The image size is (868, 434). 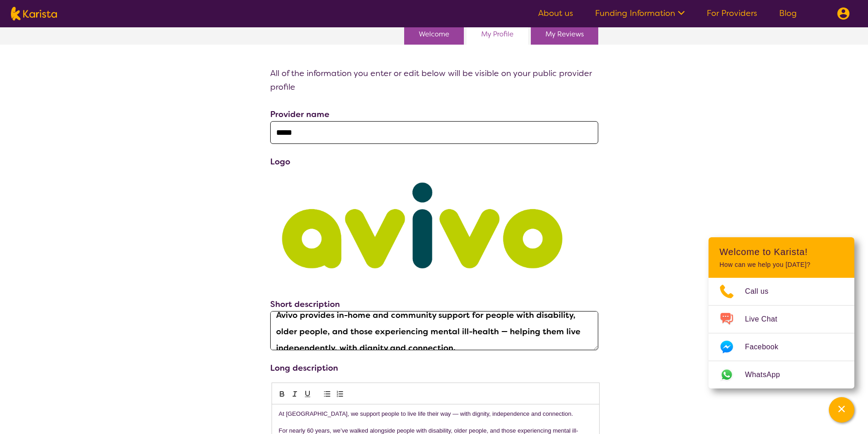 I want to click on a: Web link opens in a new tab., so click(x=782, y=375).